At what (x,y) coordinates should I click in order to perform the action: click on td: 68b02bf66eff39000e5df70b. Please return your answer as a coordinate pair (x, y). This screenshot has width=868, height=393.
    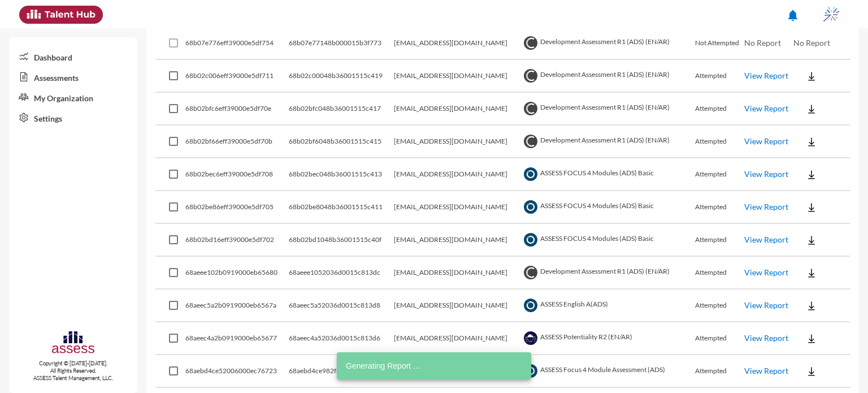
    Looking at the image, I should click on (237, 142).